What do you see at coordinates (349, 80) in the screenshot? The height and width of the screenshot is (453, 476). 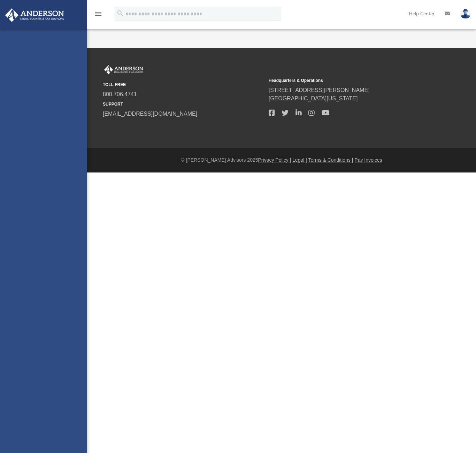 I see `small: Headquarters & Operations` at bounding box center [349, 80].